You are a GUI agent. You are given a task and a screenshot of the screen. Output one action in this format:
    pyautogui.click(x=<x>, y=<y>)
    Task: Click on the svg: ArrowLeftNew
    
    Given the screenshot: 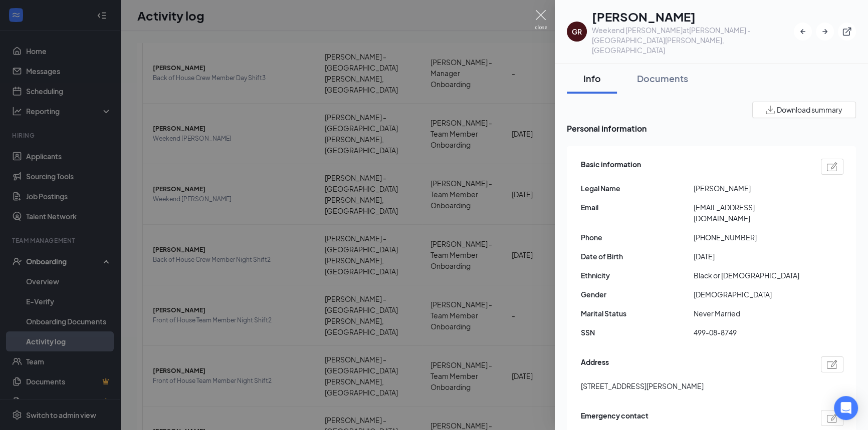 What is the action you would take?
    pyautogui.click(x=802, y=31)
    